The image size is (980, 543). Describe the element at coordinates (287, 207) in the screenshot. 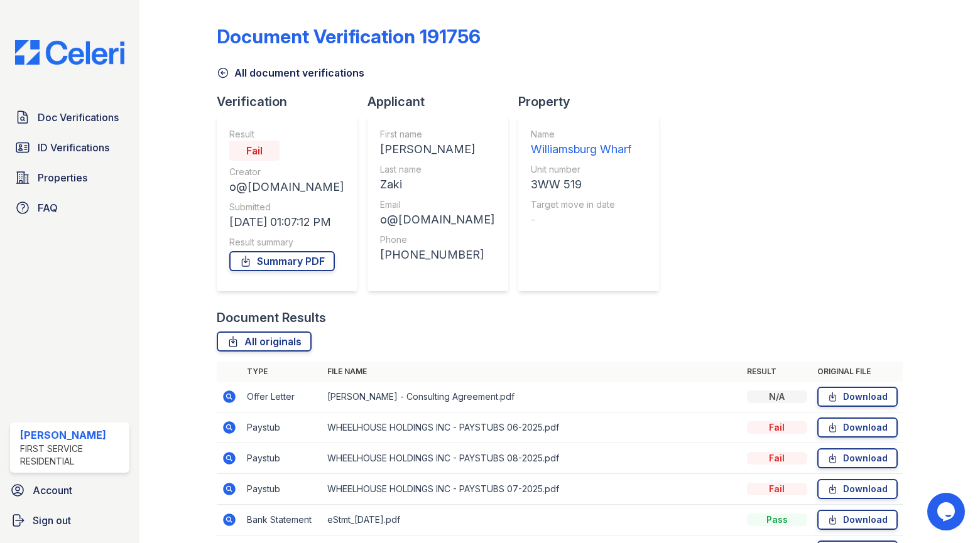

I see `div: Submitted` at that location.